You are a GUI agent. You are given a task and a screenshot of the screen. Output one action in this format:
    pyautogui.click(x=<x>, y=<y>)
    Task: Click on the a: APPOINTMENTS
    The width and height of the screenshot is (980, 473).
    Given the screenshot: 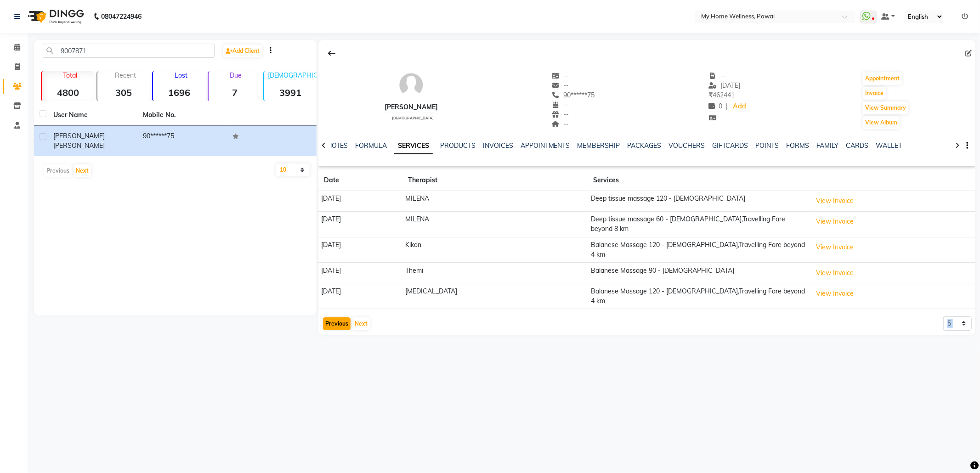 What is the action you would take?
    pyautogui.click(x=545, y=145)
    